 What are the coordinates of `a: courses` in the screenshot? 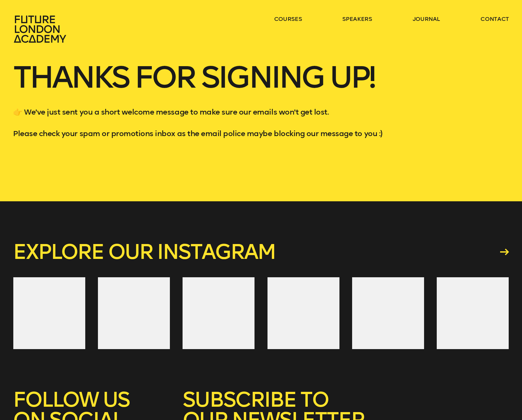 It's located at (288, 19).